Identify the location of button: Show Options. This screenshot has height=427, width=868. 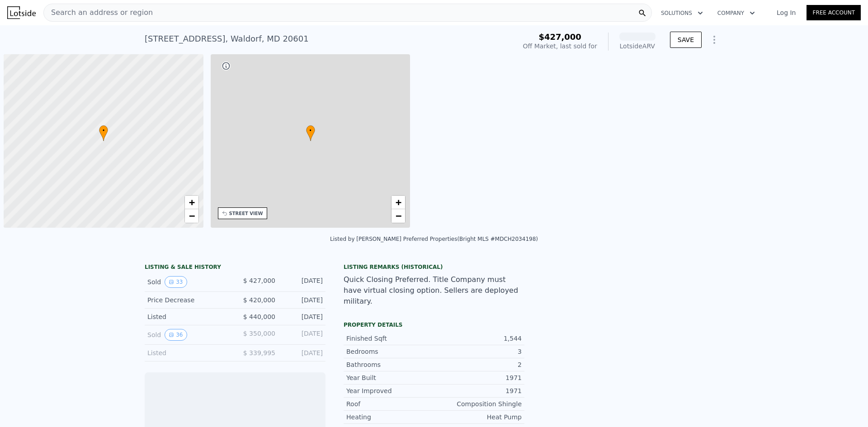
(714, 40).